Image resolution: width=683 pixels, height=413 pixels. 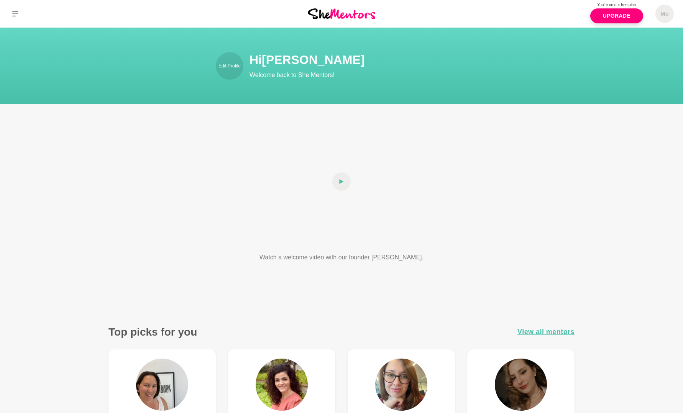 I want to click on h3: Top picks for you, so click(x=153, y=332).